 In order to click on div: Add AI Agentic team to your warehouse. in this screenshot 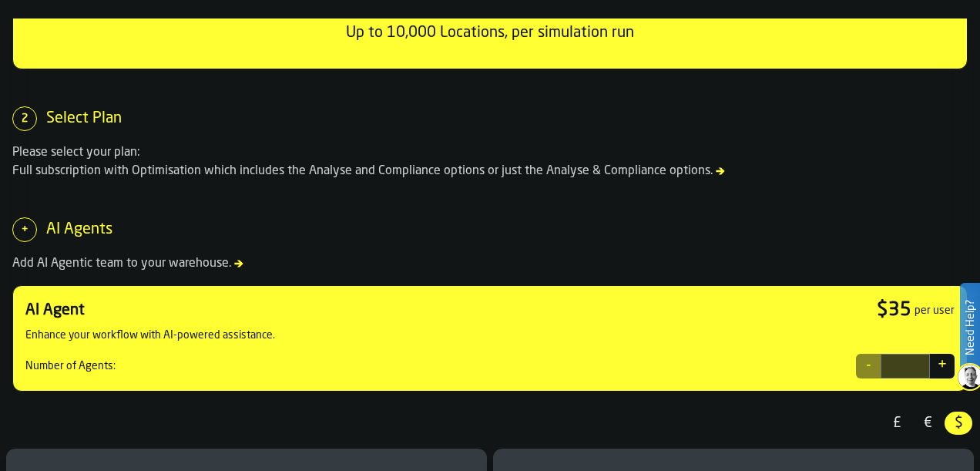, I will do `click(490, 264)`.